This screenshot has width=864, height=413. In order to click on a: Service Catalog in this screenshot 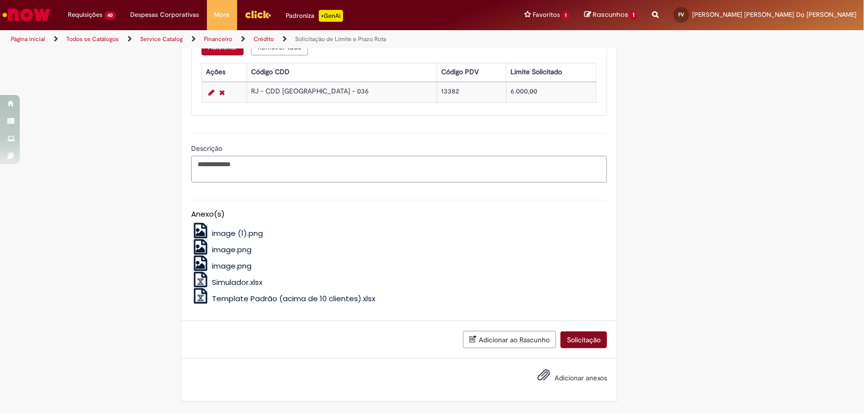, I will do `click(161, 39)`.